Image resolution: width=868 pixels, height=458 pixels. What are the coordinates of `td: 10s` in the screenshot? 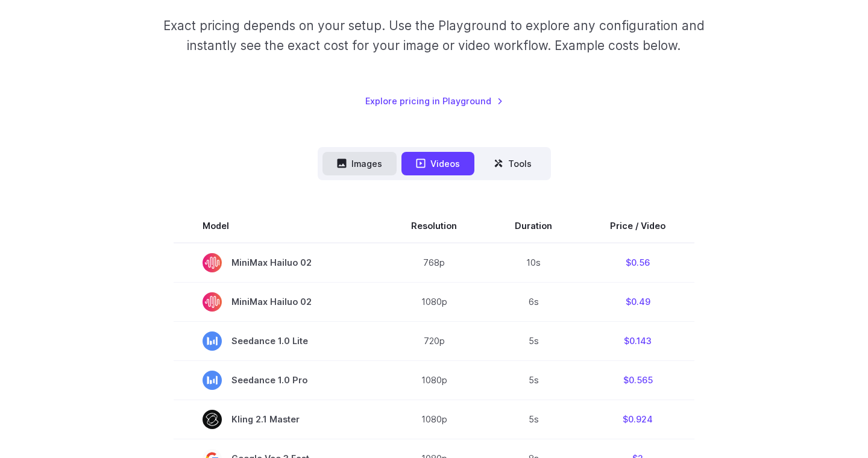 It's located at (533, 263).